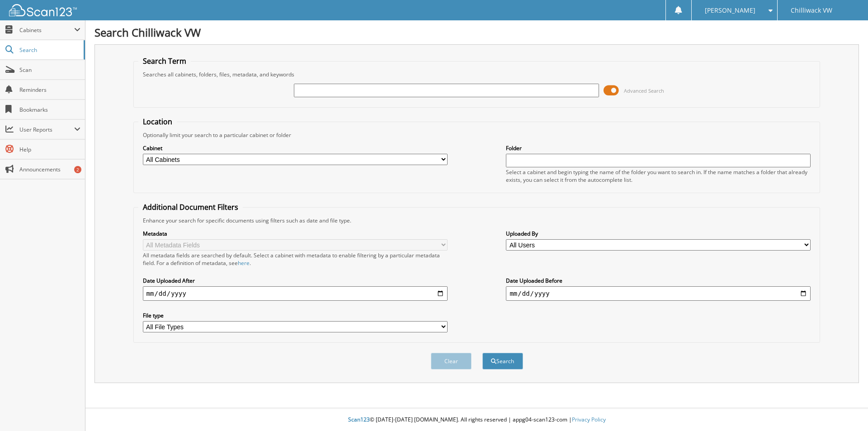 The image size is (868, 431). I want to click on span: Reminders, so click(50, 90).